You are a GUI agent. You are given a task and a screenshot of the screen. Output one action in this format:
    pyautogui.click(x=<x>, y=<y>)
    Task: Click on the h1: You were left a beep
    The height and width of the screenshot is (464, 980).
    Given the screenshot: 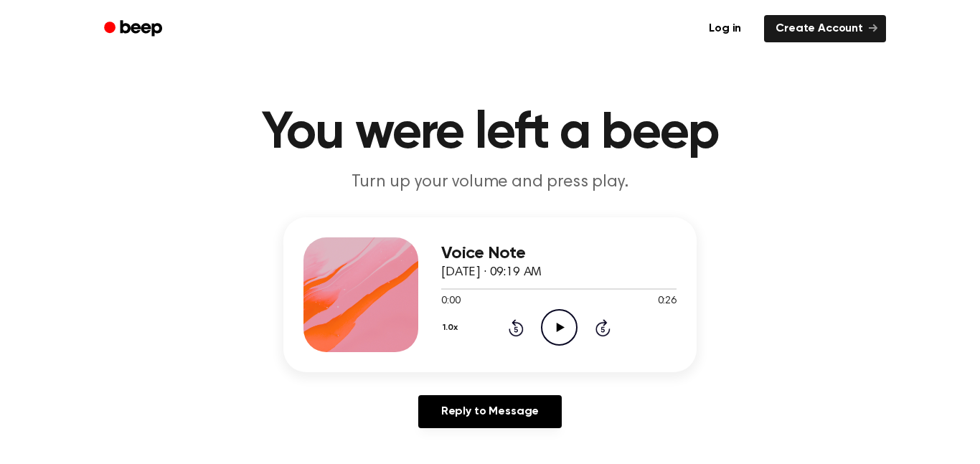 What is the action you would take?
    pyautogui.click(x=490, y=133)
    